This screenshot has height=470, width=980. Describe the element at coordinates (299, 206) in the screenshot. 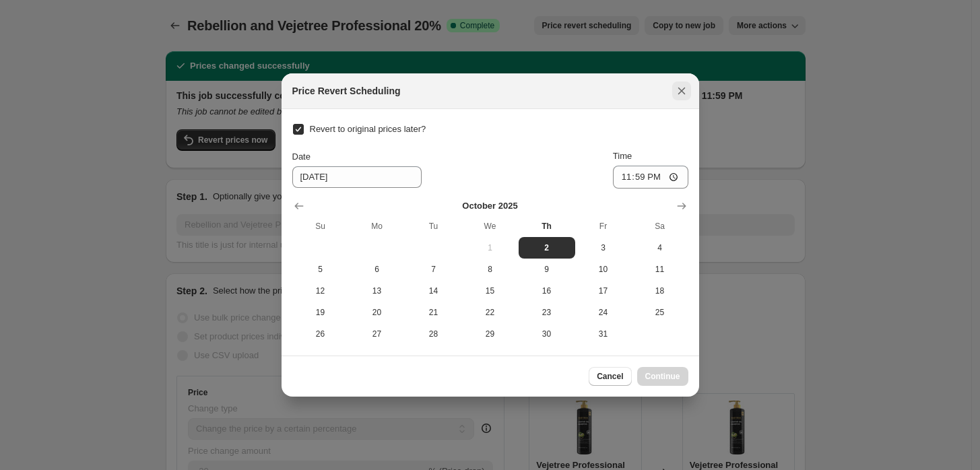

I see `button: Show previous month, September 2025` at that location.